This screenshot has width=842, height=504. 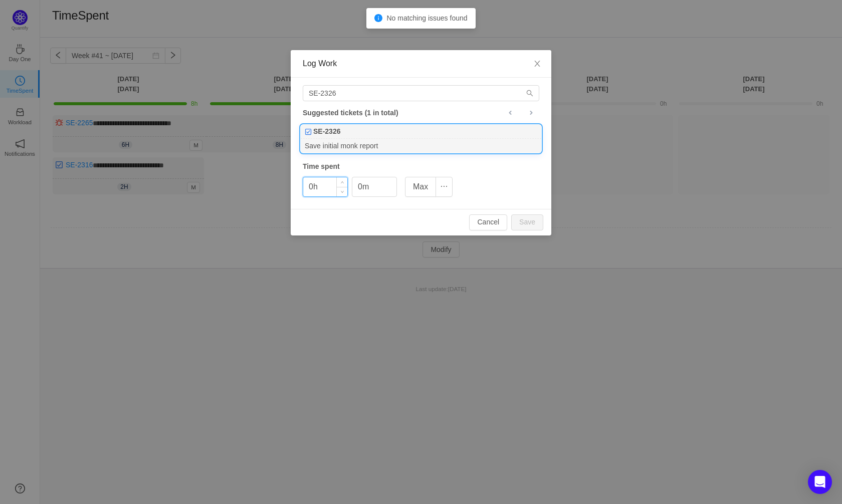 I want to click on i: icon: up, so click(x=342, y=182).